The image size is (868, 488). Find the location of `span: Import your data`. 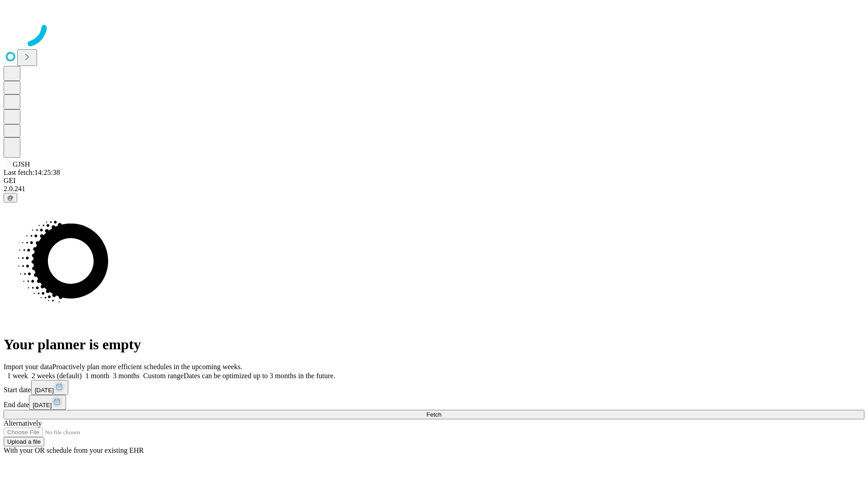

span: Import your data is located at coordinates (28, 366).